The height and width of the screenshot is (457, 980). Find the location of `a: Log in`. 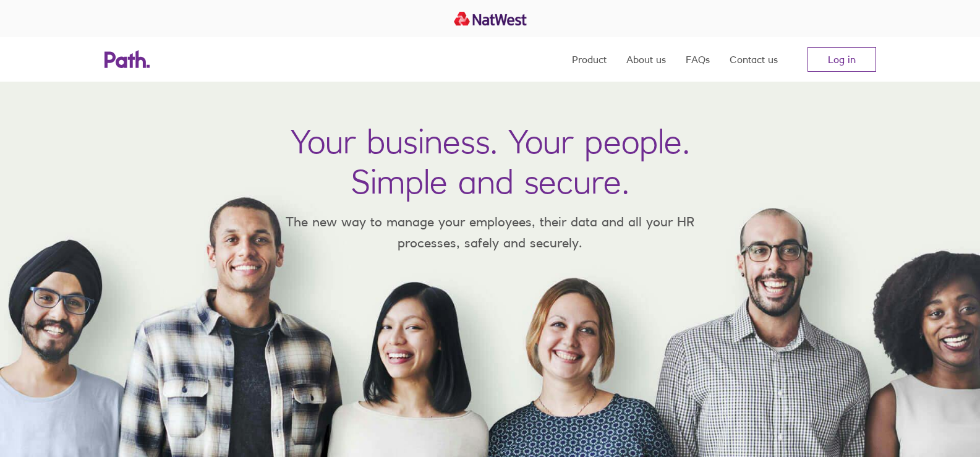

a: Log in is located at coordinates (841, 59).